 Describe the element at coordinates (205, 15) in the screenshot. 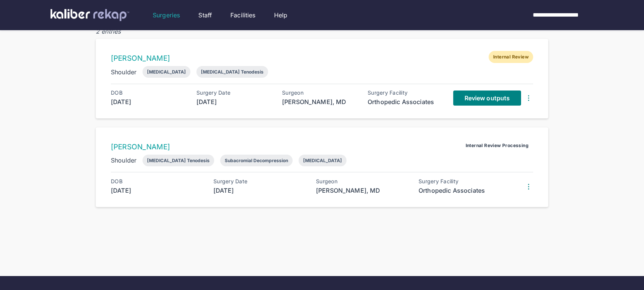

I see `a: Staff` at that location.